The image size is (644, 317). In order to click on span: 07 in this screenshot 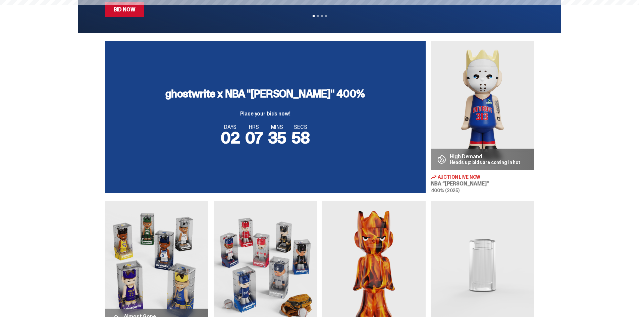, I will do `click(254, 137)`.